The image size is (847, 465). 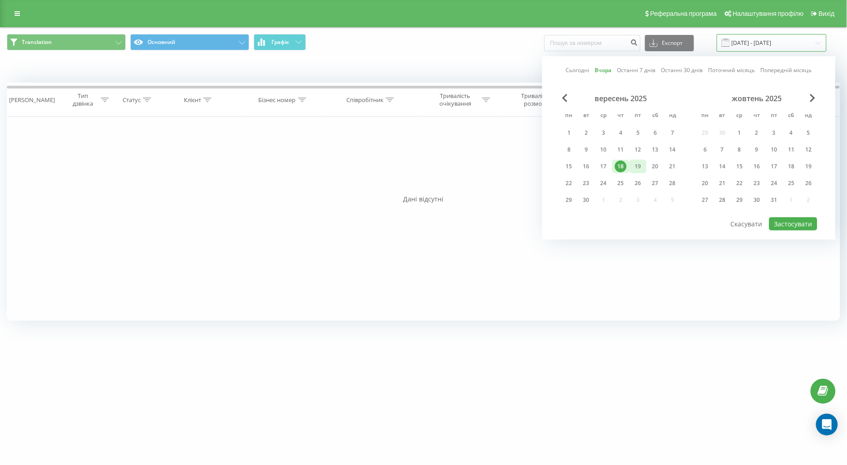 I want to click on div: 14, so click(x=722, y=167).